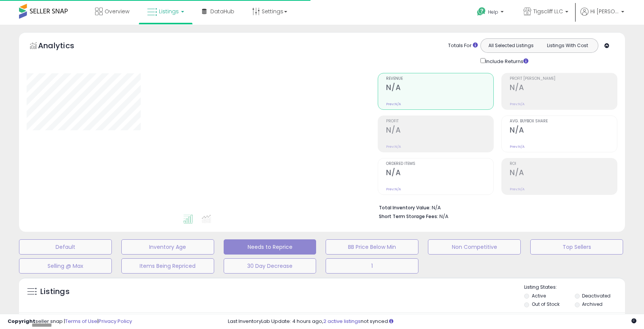 The image size is (644, 329). What do you see at coordinates (21, 321) in the screenshot?
I see `strong: Copyright` at bounding box center [21, 321].